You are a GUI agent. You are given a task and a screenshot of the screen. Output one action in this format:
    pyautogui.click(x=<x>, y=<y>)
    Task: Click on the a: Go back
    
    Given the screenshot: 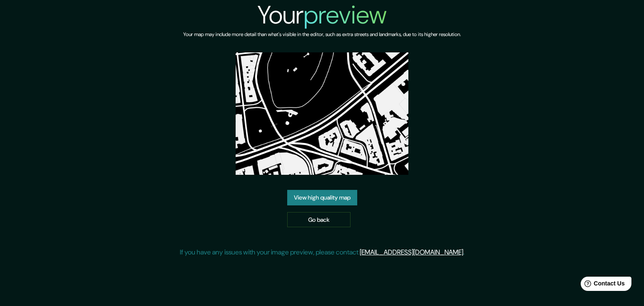 What is the action you would take?
    pyautogui.click(x=319, y=220)
    